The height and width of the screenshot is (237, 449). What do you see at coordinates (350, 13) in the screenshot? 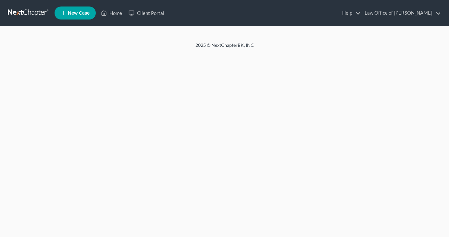
I see `a: Help` at bounding box center [350, 13].